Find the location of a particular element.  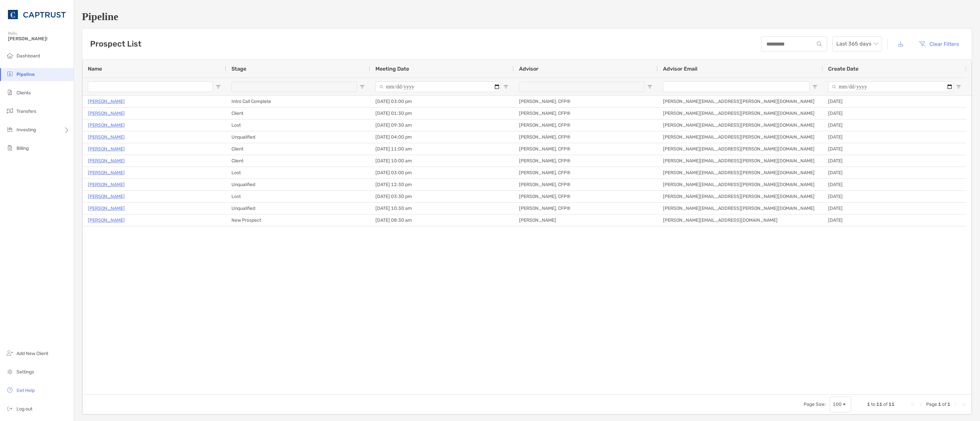

input: Meeting Date Filter Input is located at coordinates (438, 87).